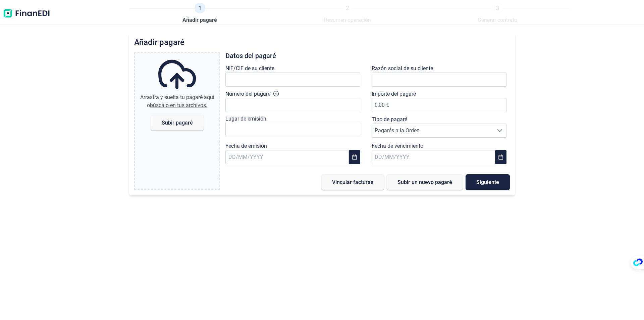 The image size is (644, 320). What do you see at coordinates (250, 68) in the screenshot?
I see `label: NIF/CIF de su cliente` at bounding box center [250, 68].